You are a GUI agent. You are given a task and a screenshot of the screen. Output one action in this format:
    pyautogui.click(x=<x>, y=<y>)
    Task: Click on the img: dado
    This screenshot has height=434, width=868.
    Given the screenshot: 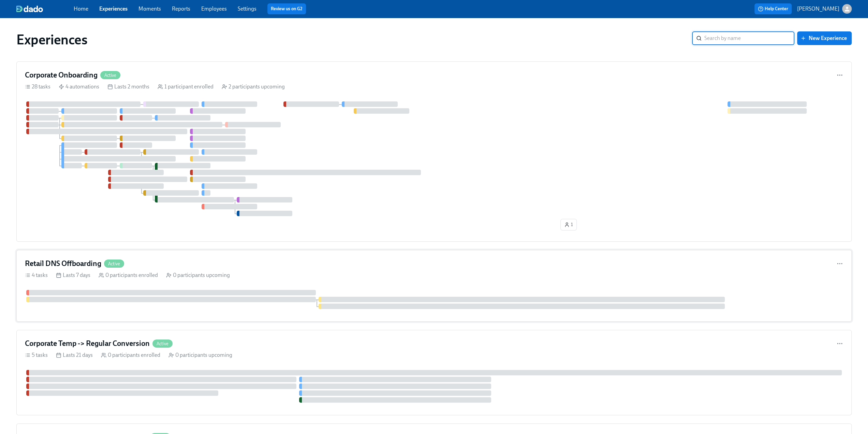 What is the action you would take?
    pyautogui.click(x=30, y=9)
    